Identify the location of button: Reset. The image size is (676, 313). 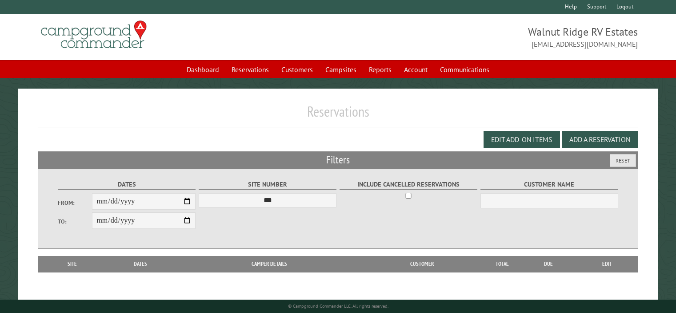
(623, 160).